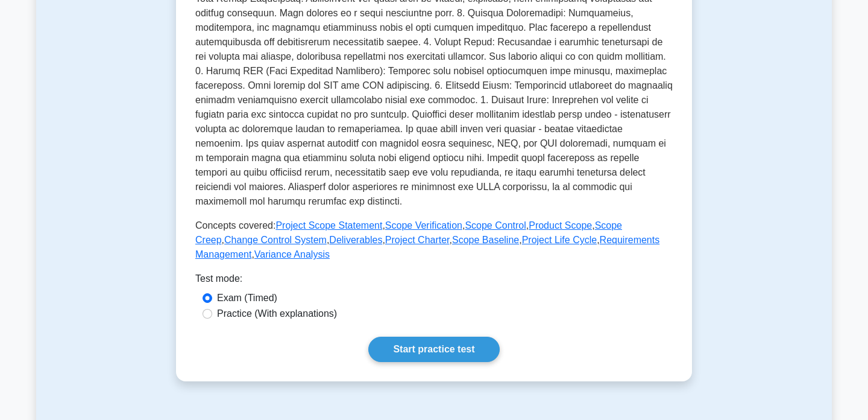  Describe the element at coordinates (417, 240) in the screenshot. I see `a: Project Charter` at that location.